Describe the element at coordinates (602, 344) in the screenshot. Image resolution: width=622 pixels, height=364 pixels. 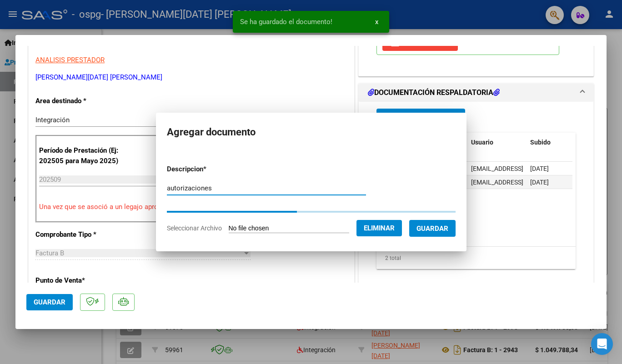
I see `div: Open Intercom Messenger` at that location.